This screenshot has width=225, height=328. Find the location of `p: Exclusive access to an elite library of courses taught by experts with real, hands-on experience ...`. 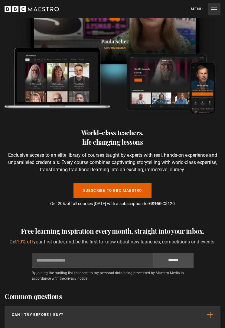

p: Exclusive access to an elite library of courses taught by experts with real, hands-on experience ... is located at coordinates (112, 163).